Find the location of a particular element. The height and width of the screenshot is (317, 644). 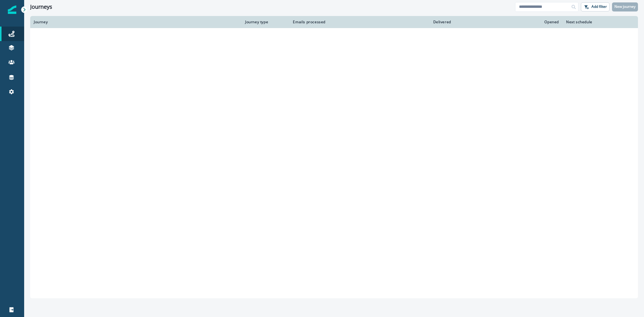

div: Opened is located at coordinates (509, 22).